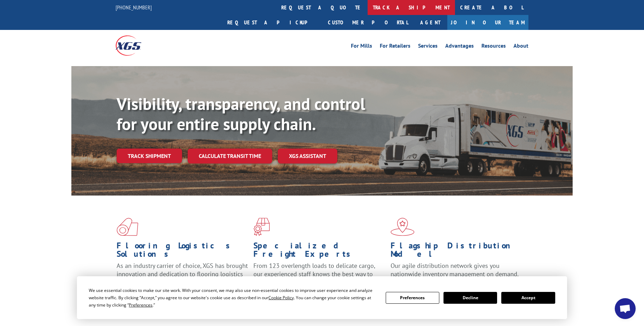  Describe the element at coordinates (262, 228) in the screenshot. I see `img: xgs-icon-focused-on-flooring-red` at that location.